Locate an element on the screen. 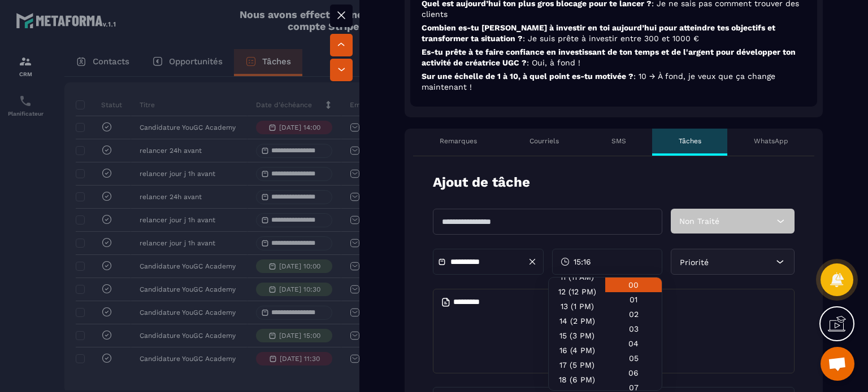 This screenshot has height=392, width=868. span: : Je suis prête à investir entre 300 et 1000 € is located at coordinates (610, 39).